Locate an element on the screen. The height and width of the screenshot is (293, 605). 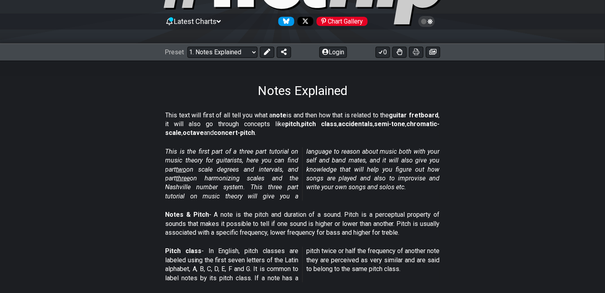
select: Preset is located at coordinates (223, 52).